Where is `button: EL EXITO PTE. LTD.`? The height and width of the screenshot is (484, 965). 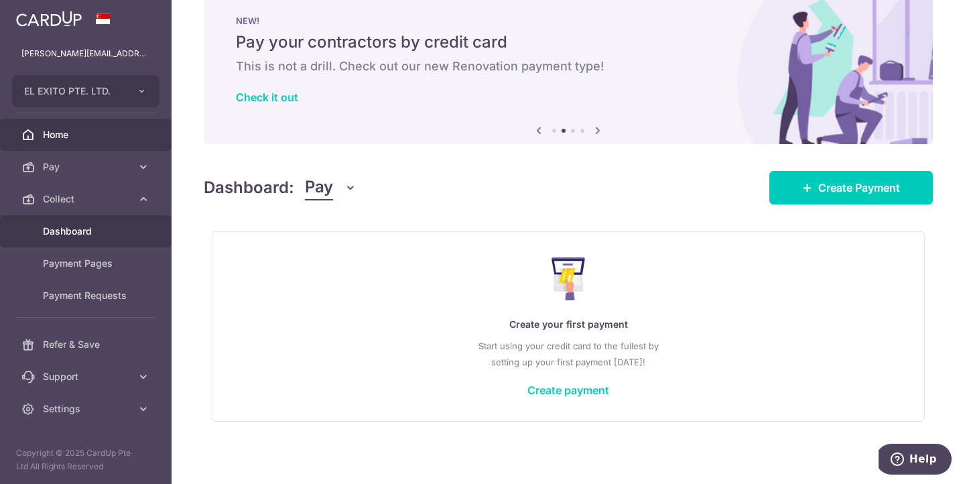
button: EL EXITO PTE. LTD. is located at coordinates (86, 91).